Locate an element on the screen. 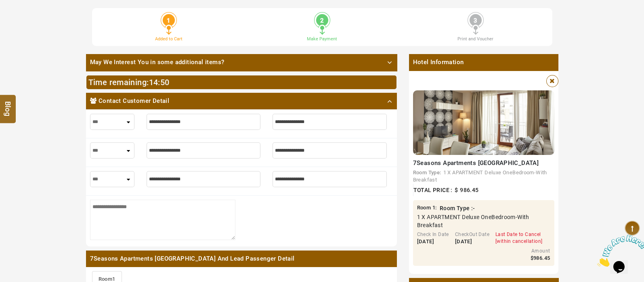 Image resolution: width=644 pixels, height=282 pixels. b: Room Type :- is located at coordinates (457, 208).